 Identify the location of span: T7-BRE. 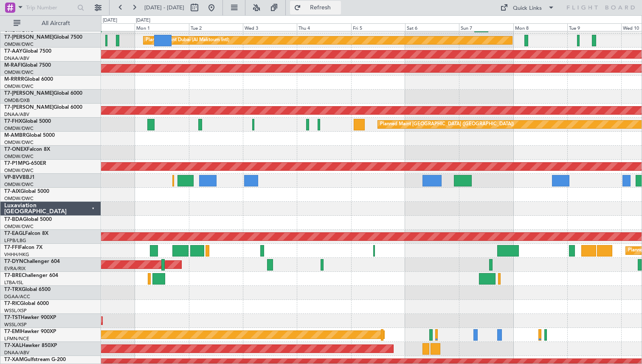
(13, 276).